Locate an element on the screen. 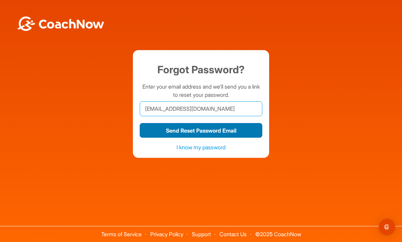  a: Terms of Service is located at coordinates (121, 234).